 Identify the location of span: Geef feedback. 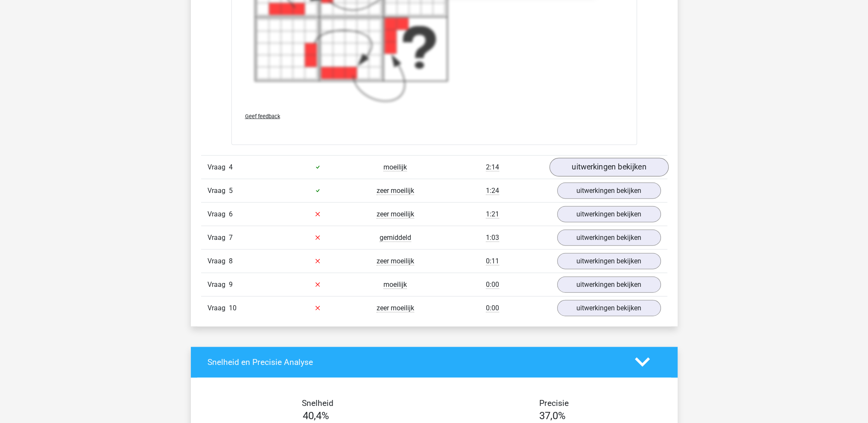
(263, 116).